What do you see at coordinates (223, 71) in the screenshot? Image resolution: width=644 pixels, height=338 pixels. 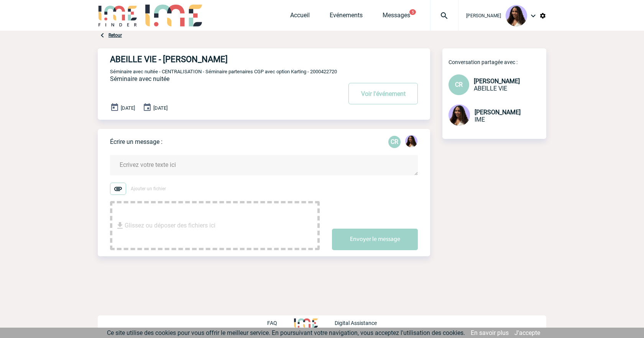 I see `span: Séminaire avec nuitée - CENTRALISATION - Séminaire partenaires CGP avec option Karting - 2000422720` at bounding box center [223, 71].